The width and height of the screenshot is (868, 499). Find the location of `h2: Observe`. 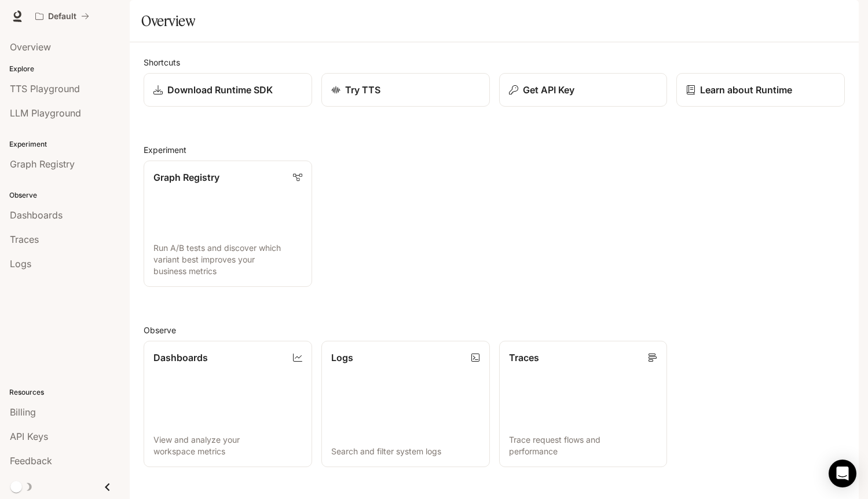

h2: Observe is located at coordinates (494, 330).